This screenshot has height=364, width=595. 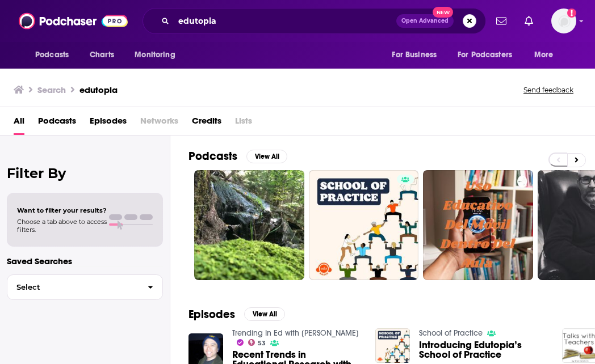 What do you see at coordinates (485, 55) in the screenshot?
I see `span: For Podcasters` at bounding box center [485, 55].